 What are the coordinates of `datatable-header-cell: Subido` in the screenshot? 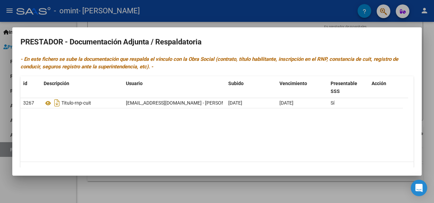 It's located at (251, 87).